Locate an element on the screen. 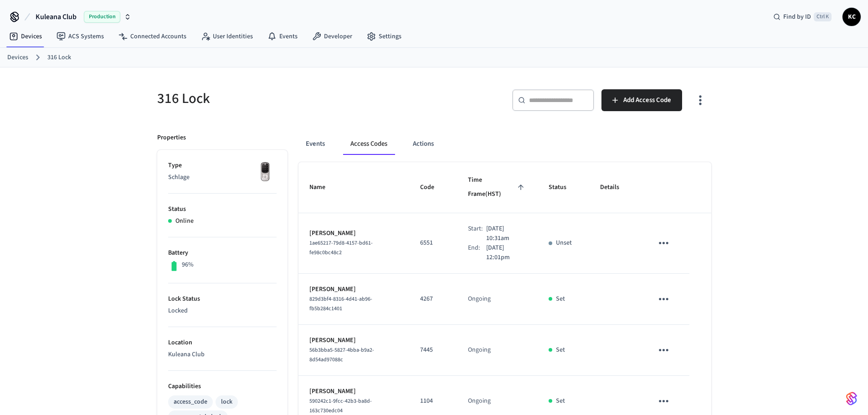  a: Events is located at coordinates (282, 37).